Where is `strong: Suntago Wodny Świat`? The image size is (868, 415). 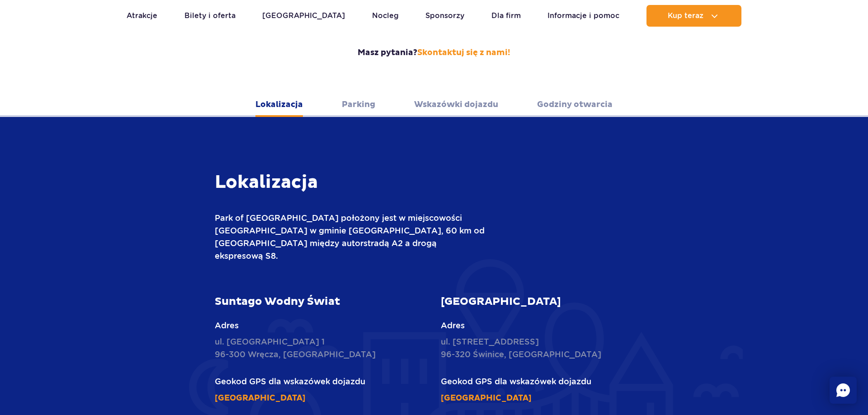
strong: Suntago Wodny Świat is located at coordinates (277, 302).